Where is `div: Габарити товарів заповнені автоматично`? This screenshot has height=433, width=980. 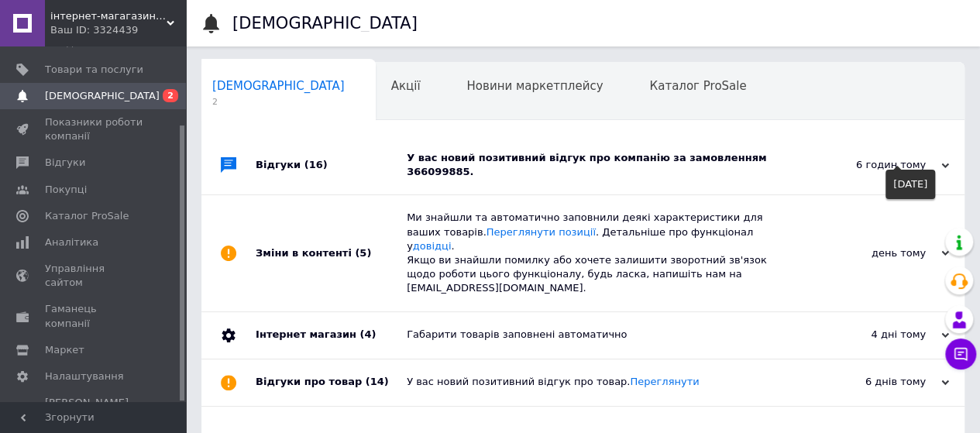 div: Габарити товарів заповнені автоматично is located at coordinates (600, 335).